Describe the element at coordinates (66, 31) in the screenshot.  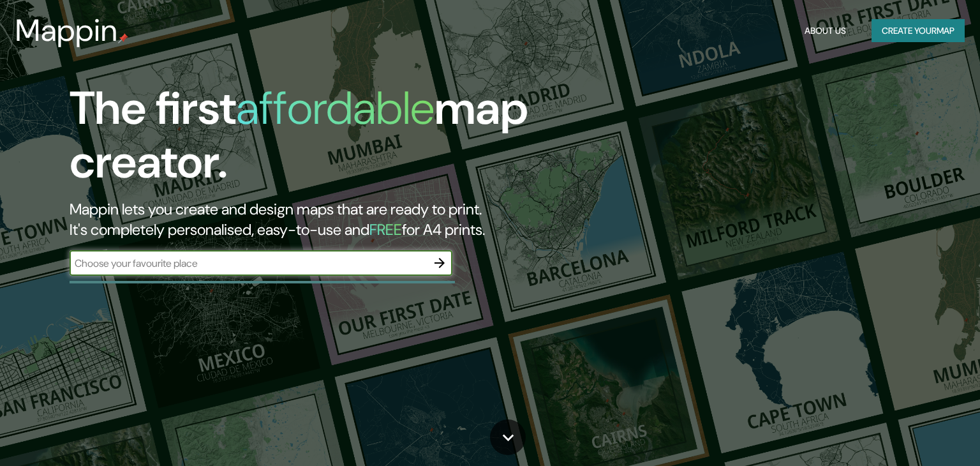
I see `h3: Mappin` at that location.